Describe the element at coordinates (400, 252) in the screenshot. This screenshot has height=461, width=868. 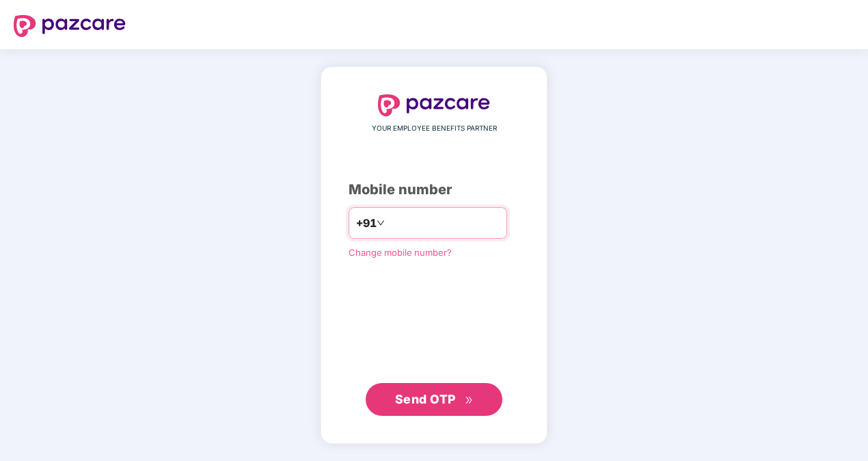
I see `a: Change mobile number?` at that location.